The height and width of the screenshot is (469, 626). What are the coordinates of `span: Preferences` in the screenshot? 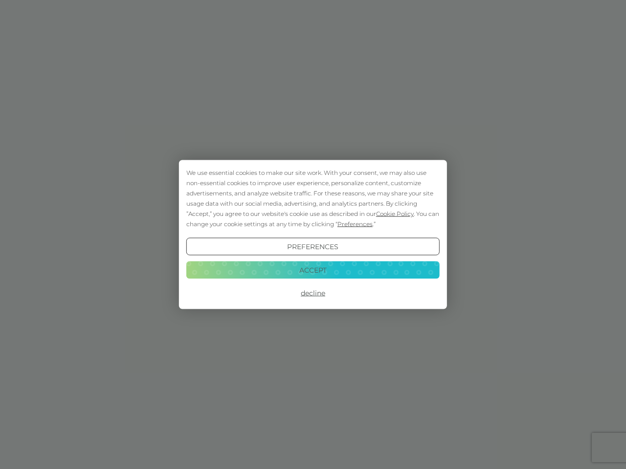 It's located at (355, 224).